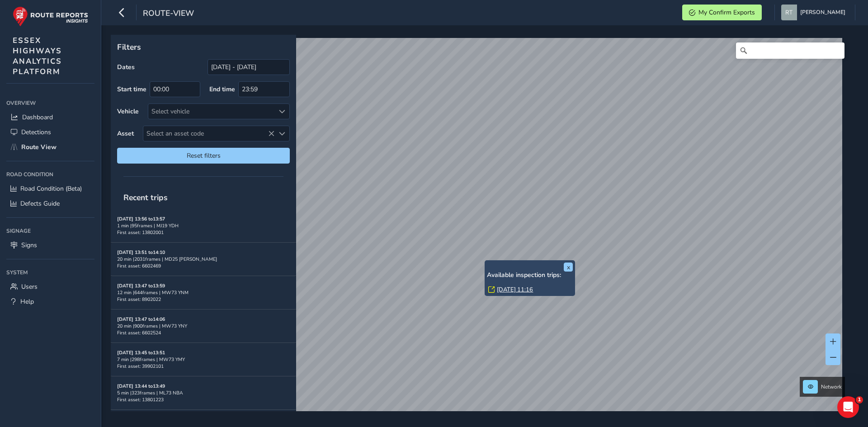 The width and height of the screenshot is (868, 427). I want to click on span: Users, so click(29, 286).